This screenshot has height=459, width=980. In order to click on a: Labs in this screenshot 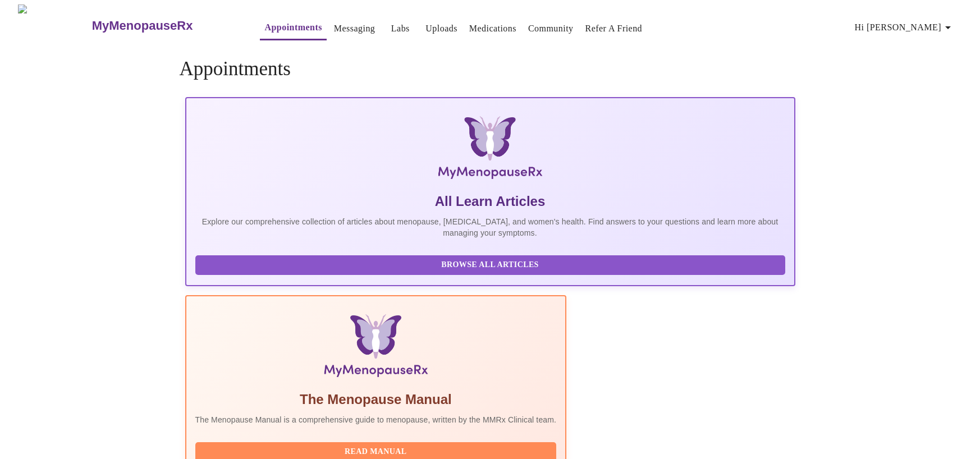, I will do `click(400, 28)`.